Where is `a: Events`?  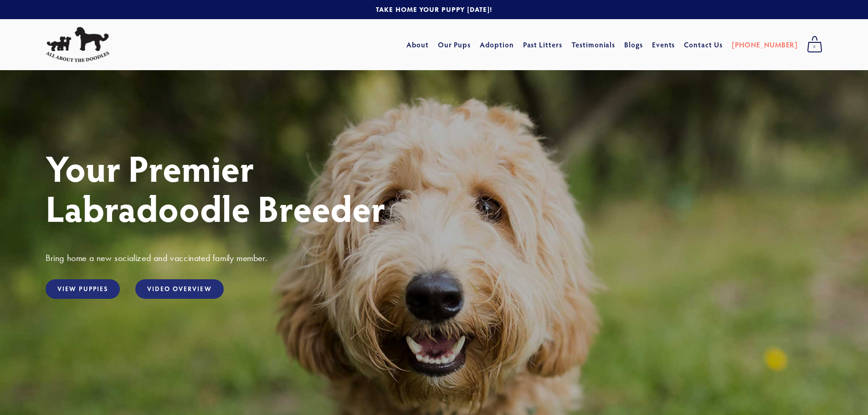
a: Events is located at coordinates (663, 44).